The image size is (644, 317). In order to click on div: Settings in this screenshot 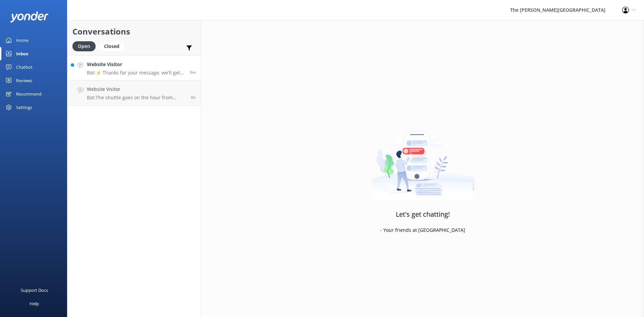, I will do `click(24, 107)`.